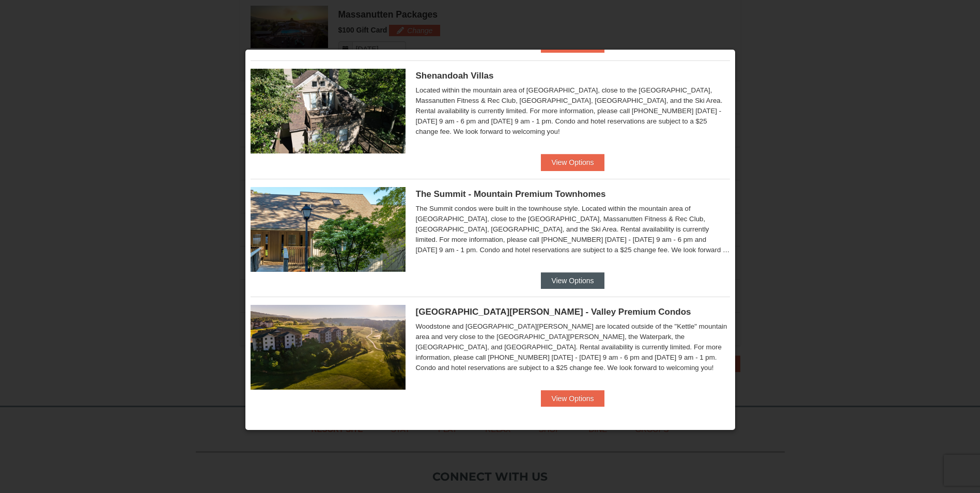  I want to click on span: The Summit - Mountain Premium Townhomes, so click(510, 194).